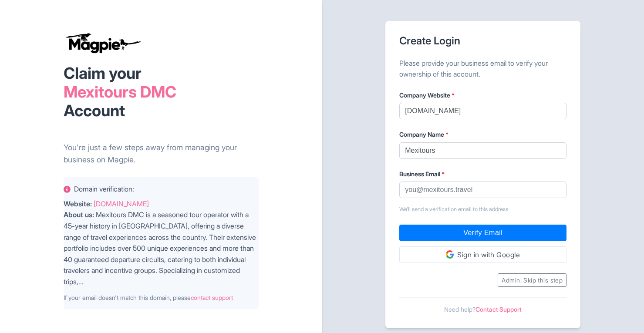 Image resolution: width=644 pixels, height=333 pixels. What do you see at coordinates (78, 204) in the screenshot?
I see `span: Website:` at bounding box center [78, 204].